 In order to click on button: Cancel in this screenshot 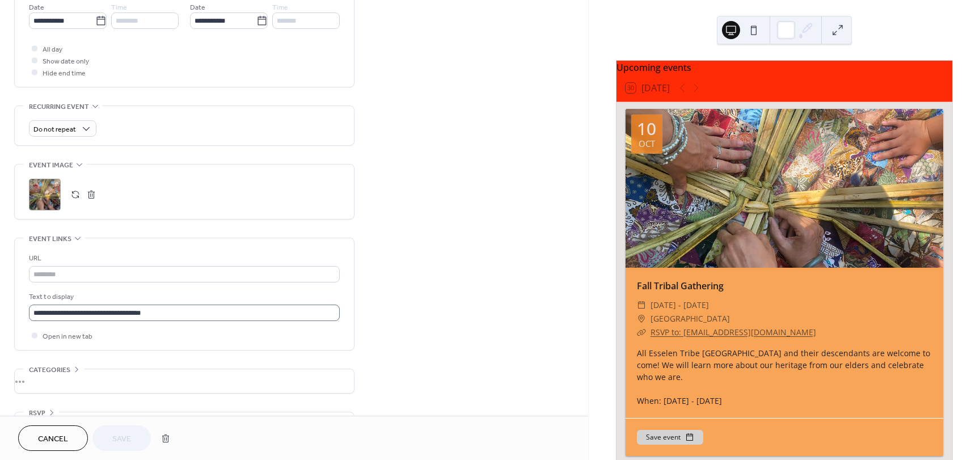, I will do `click(53, 438)`.